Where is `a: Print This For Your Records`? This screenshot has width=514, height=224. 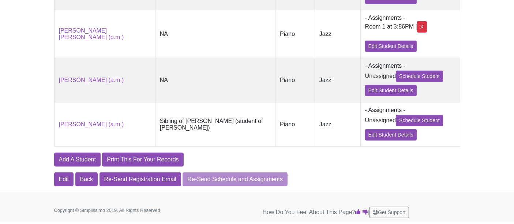 a: Print This For Your Records is located at coordinates (143, 159).